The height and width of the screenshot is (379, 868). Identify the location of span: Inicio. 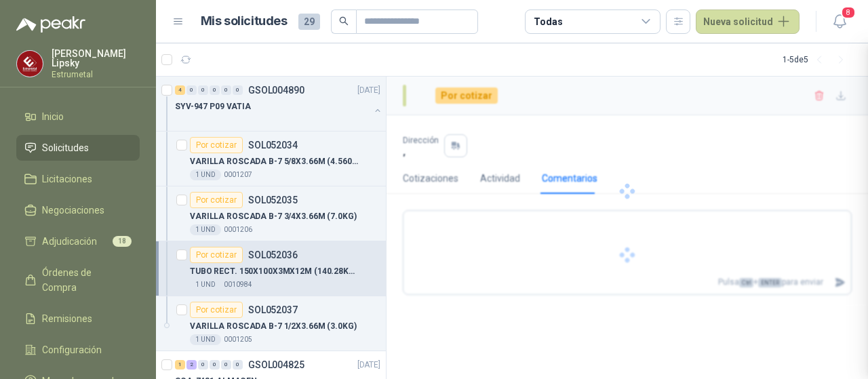
(53, 117).